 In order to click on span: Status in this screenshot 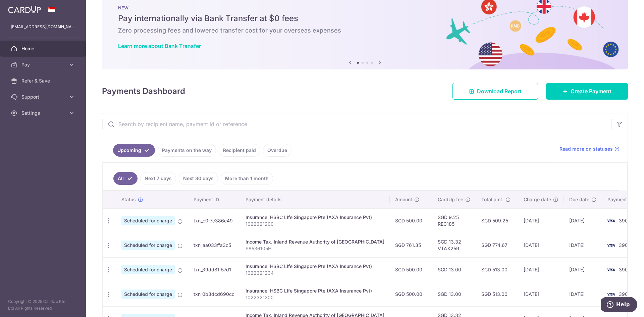, I will do `click(129, 200)`.